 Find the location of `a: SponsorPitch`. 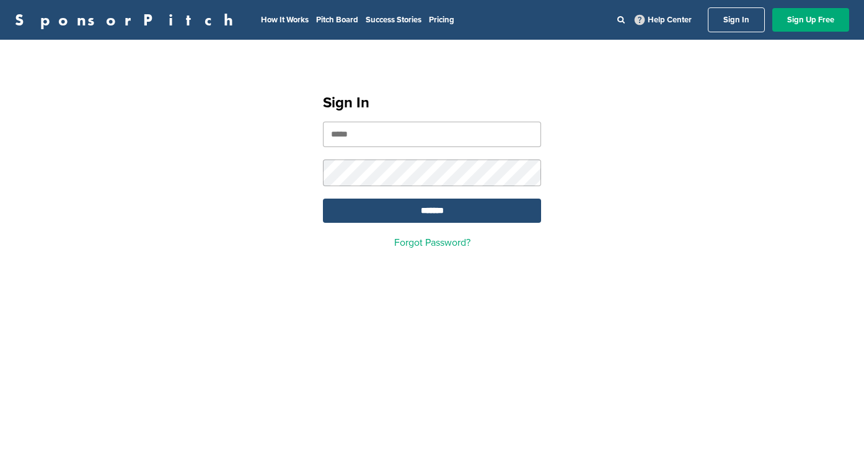

a: SponsorPitch is located at coordinates (128, 20).